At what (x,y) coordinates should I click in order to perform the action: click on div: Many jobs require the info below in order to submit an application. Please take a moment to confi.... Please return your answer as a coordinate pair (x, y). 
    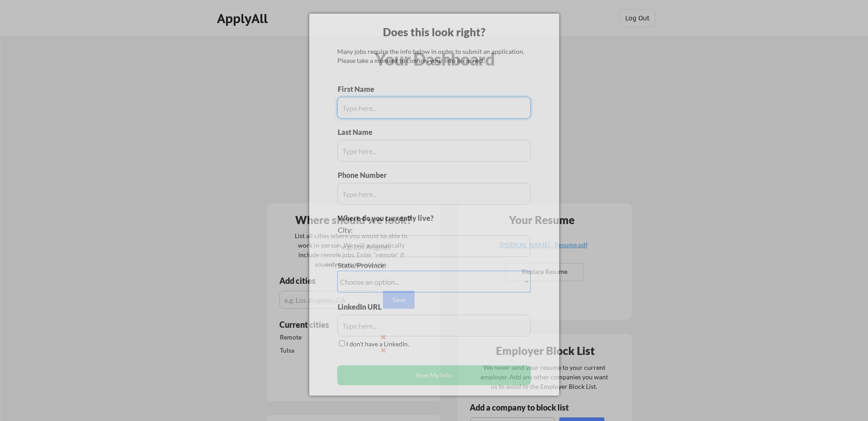
    Looking at the image, I should click on (434, 56).